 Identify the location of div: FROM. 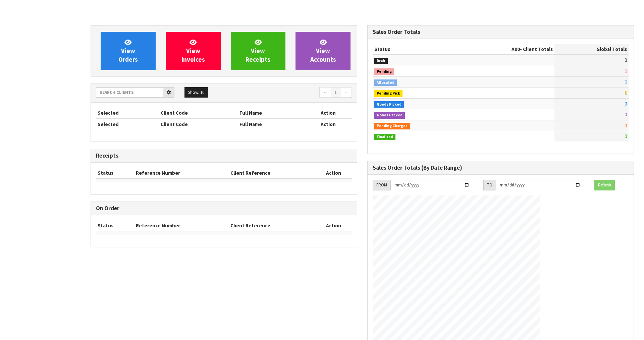
(381, 185).